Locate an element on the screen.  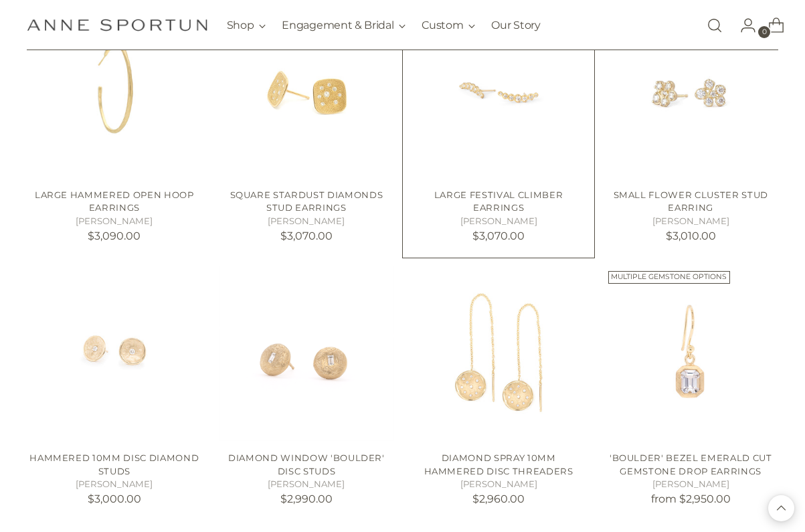
span: $2,990.00 is located at coordinates (307, 499).